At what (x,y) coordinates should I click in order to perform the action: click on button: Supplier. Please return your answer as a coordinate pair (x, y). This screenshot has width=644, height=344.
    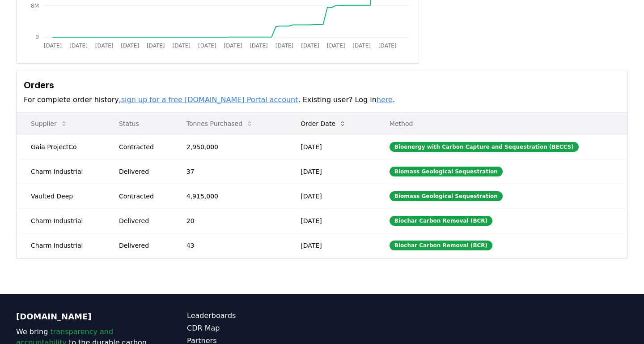
    Looking at the image, I should click on (49, 124).